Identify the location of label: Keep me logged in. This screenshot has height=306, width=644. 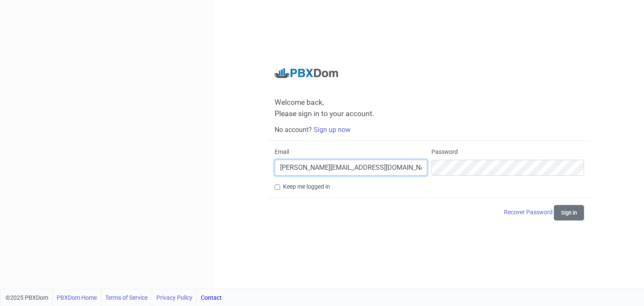
(306, 186).